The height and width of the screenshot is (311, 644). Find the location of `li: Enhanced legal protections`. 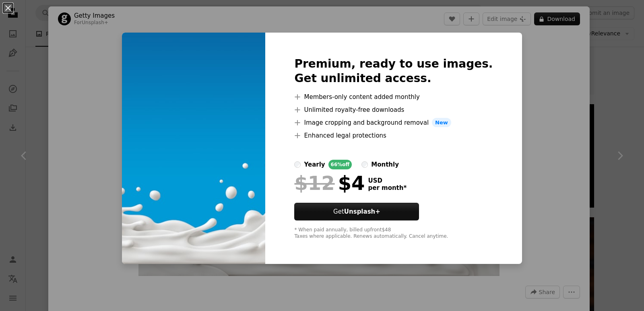

li: Enhanced legal protections is located at coordinates (394, 136).